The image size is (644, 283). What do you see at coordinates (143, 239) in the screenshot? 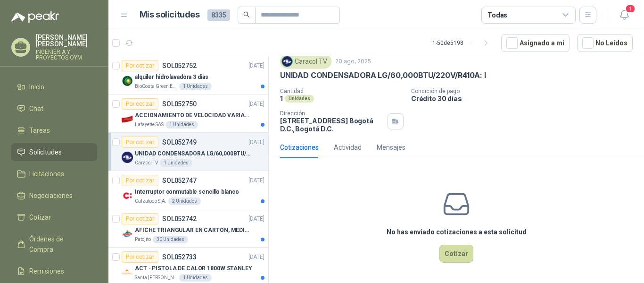
I see `p: Patojito` at bounding box center [143, 239].